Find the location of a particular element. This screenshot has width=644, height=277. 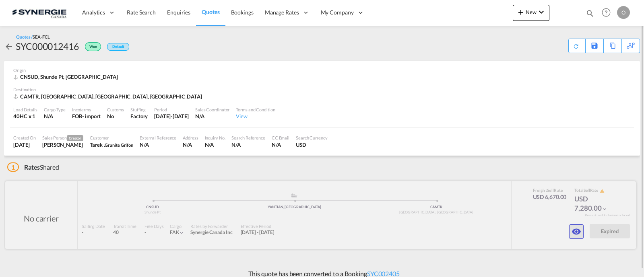

div: Tarek . is located at coordinates (112, 145).